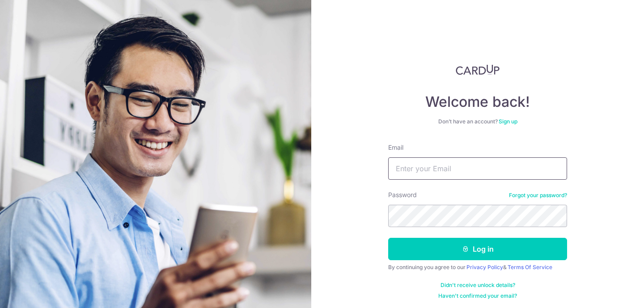  I want to click on div: Don’t have an account?, so click(478, 122).